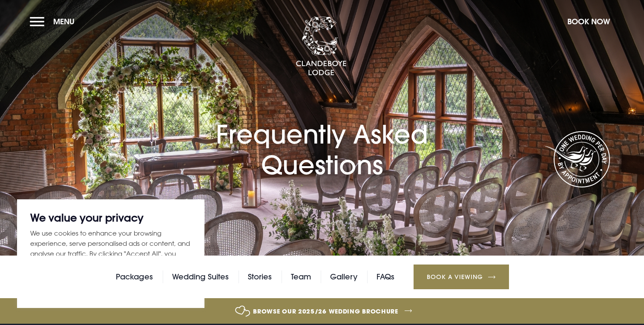  I want to click on a: Gallery, so click(344, 277).